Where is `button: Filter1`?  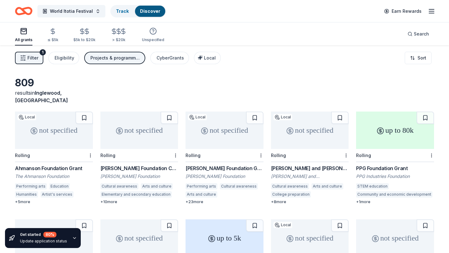 button: Filter1 is located at coordinates (29, 58).